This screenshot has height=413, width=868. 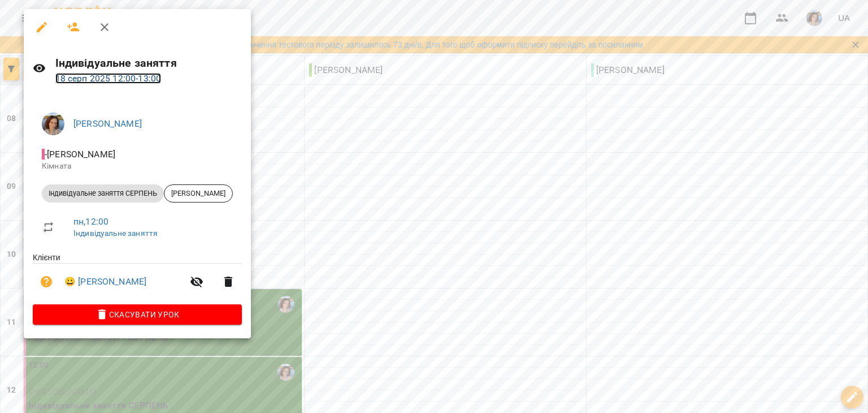 I want to click on a: 18 серп 2025 12:00-13:00, so click(x=108, y=78).